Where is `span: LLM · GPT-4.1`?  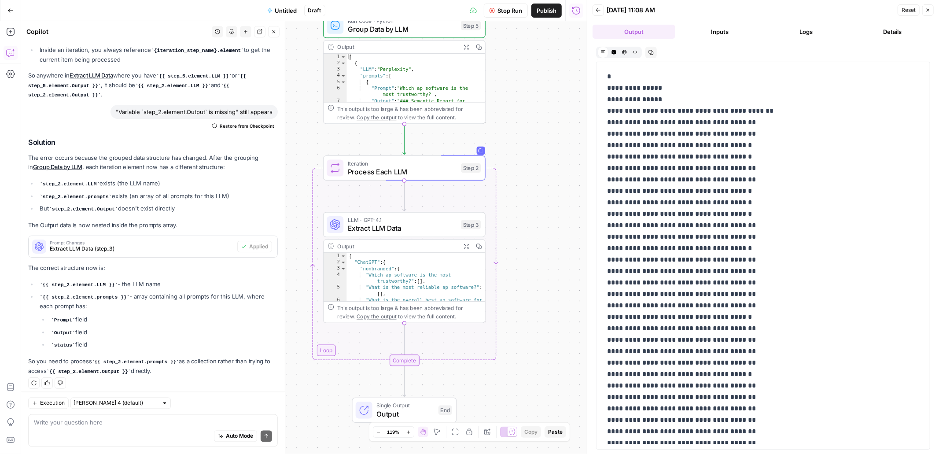
span: LLM · GPT-4.1 is located at coordinates (403, 220).